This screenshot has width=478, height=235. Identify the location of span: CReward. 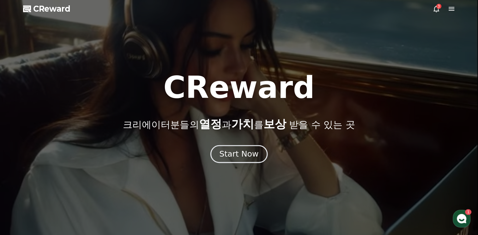
(52, 9).